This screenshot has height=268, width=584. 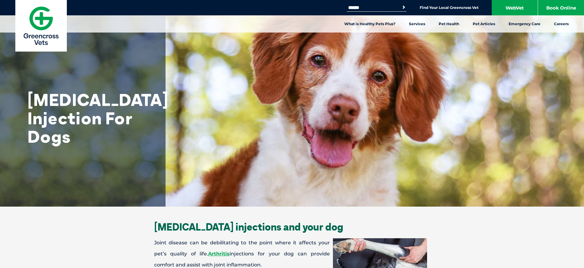 I want to click on a: Careers, so click(x=562, y=24).